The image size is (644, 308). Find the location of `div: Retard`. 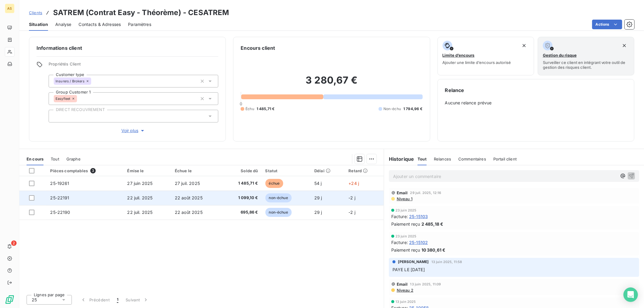

div: Retard is located at coordinates (364, 171).